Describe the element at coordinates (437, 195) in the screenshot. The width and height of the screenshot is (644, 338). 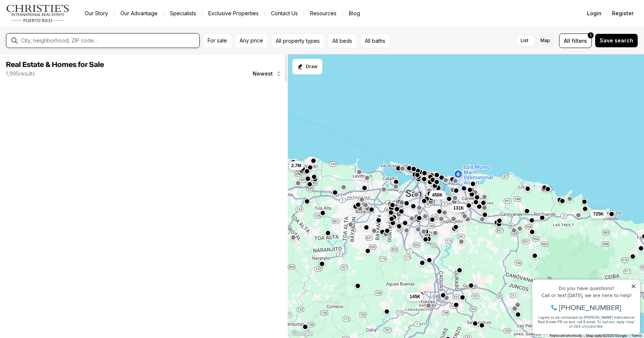
I see `span: 450K` at that location.